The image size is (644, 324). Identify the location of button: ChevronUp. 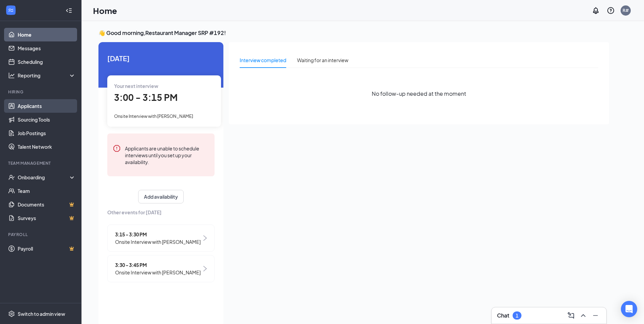
(583, 316).